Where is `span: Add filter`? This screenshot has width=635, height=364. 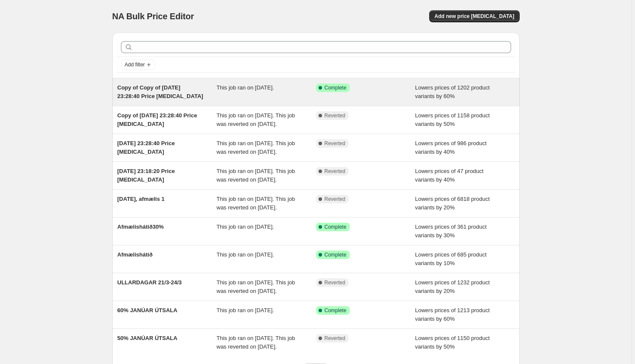
span: Add filter is located at coordinates (135, 65).